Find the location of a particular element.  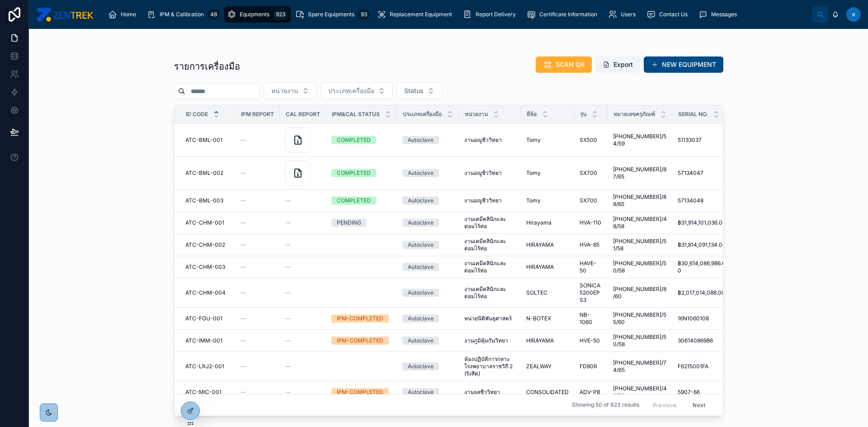

span: HVA-85 is located at coordinates (589, 245).